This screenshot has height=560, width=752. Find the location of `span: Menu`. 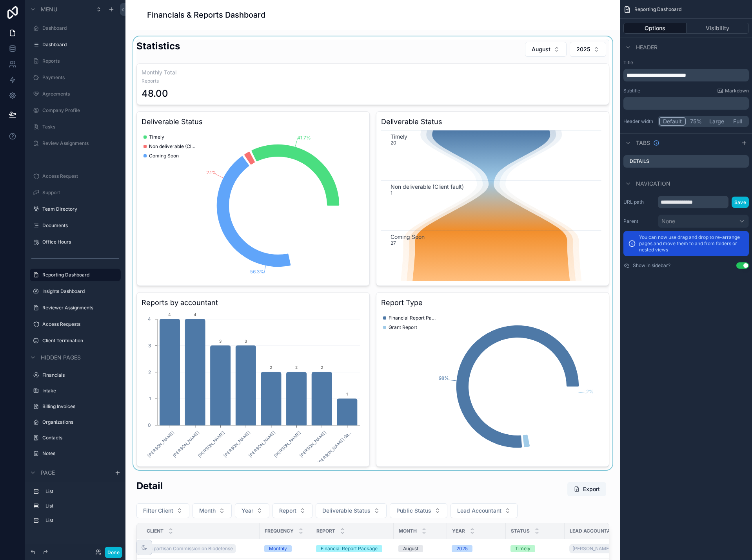

span: Menu is located at coordinates (49, 9).